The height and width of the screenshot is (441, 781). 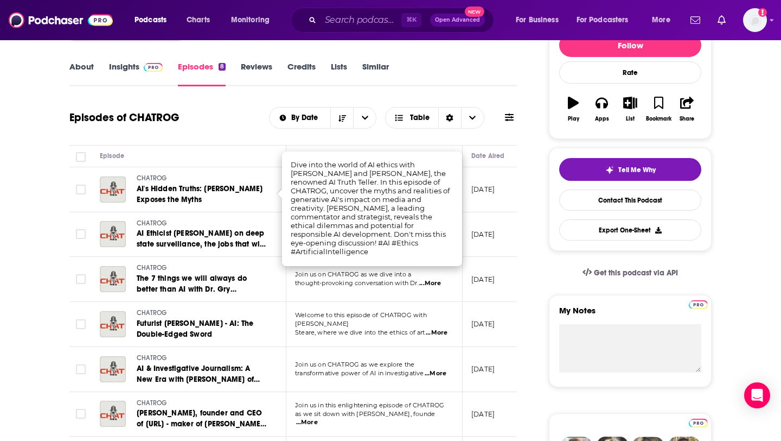 What do you see at coordinates (403, 20) in the screenshot?
I see `div: Search podcasts, credits, & more...` at bounding box center [403, 20].